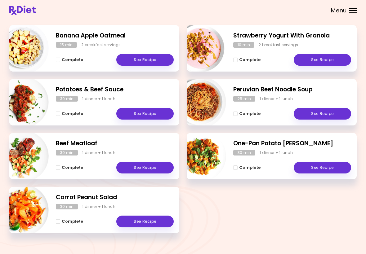  What do you see at coordinates (145, 168) in the screenshot?
I see `a: See Recipe - Beef Meatloaf` at bounding box center [145, 168].